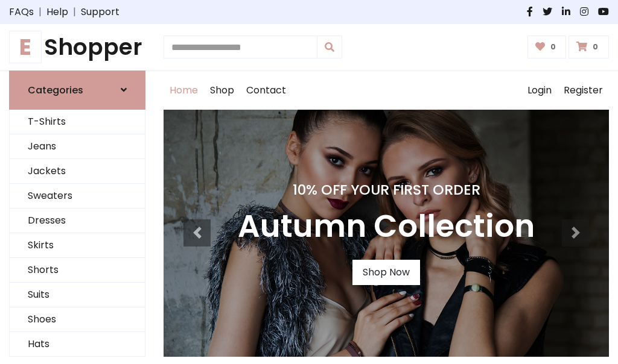 The image size is (618, 364). Describe the element at coordinates (77, 90) in the screenshot. I see `a: Categories` at that location.